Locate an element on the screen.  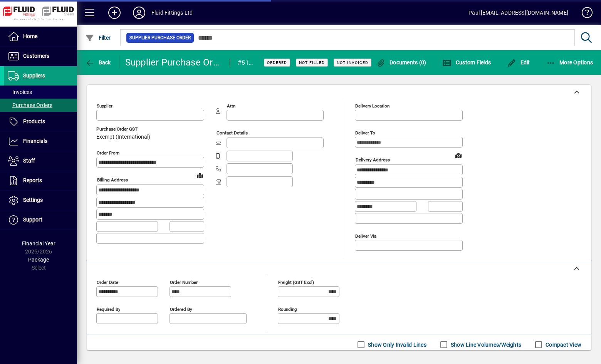
span: Purchase Orders is located at coordinates (30, 105).